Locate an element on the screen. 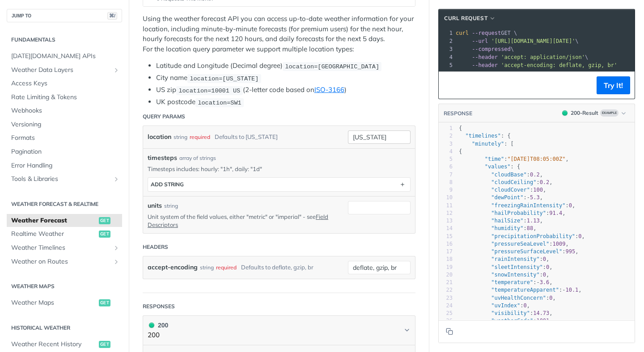 The image size is (644, 352). span: "temperatureApparent" is located at coordinates (525, 290).